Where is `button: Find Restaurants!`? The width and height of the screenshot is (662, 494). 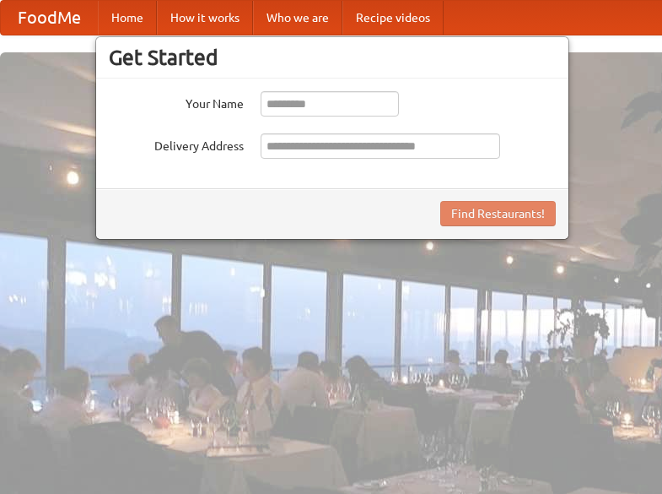 button: Find Restaurants! is located at coordinates (498, 214).